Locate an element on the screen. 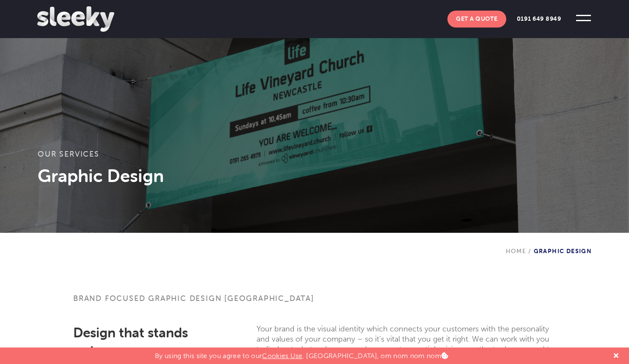  a: Home is located at coordinates (516, 251).